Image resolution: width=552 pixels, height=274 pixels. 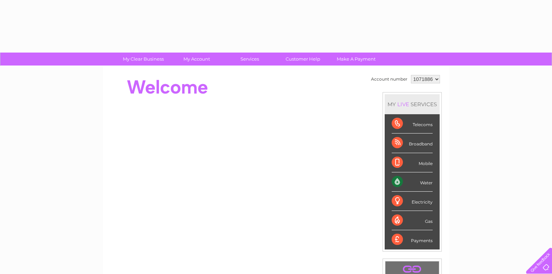 What do you see at coordinates (412, 162) in the screenshot?
I see `div: Mobile` at bounding box center [412, 162].